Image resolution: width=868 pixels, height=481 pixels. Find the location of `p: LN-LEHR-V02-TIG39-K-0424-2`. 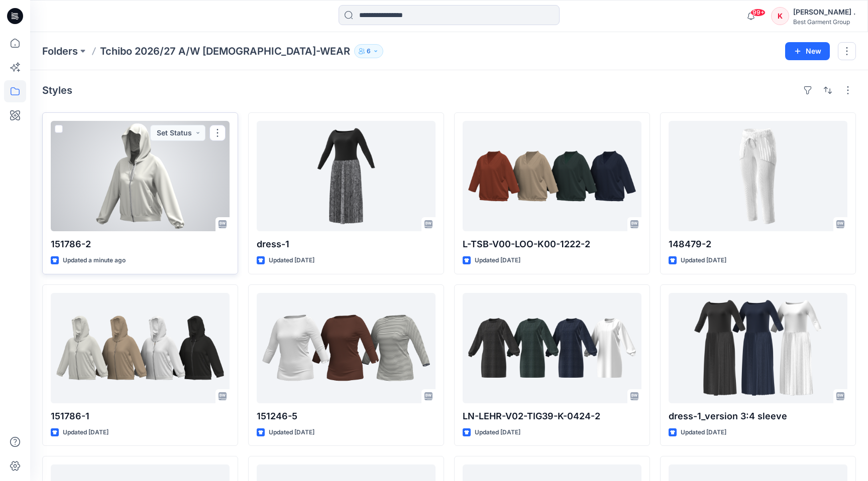

p: LN-LEHR-V02-TIG39-K-0424-2 is located at coordinates (552, 416).